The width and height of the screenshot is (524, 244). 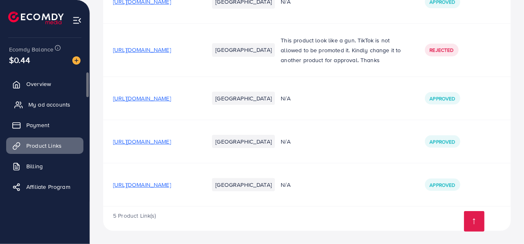 What do you see at coordinates (49, 104) in the screenshot?
I see `span: My ad accounts` at bounding box center [49, 104].